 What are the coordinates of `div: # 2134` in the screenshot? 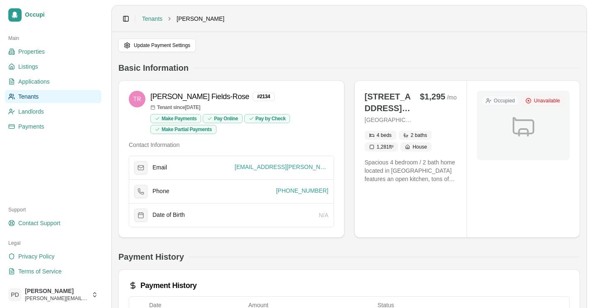 It's located at (264, 96).